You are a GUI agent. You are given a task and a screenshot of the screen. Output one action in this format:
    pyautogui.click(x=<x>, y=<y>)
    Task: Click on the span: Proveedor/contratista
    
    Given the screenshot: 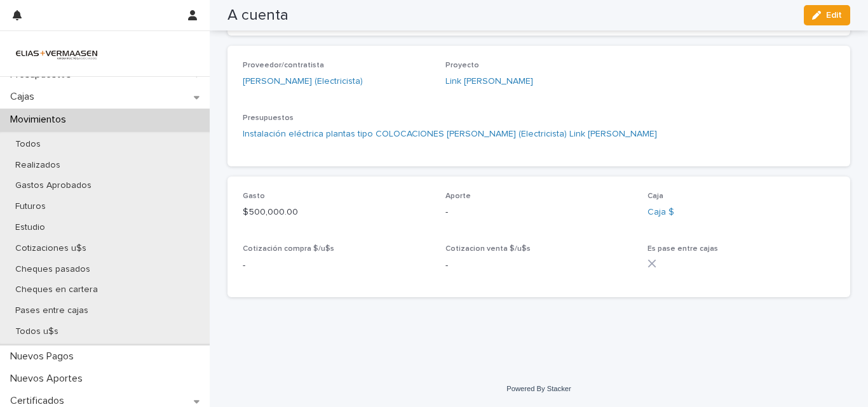 What is the action you would take?
    pyautogui.click(x=284, y=65)
    